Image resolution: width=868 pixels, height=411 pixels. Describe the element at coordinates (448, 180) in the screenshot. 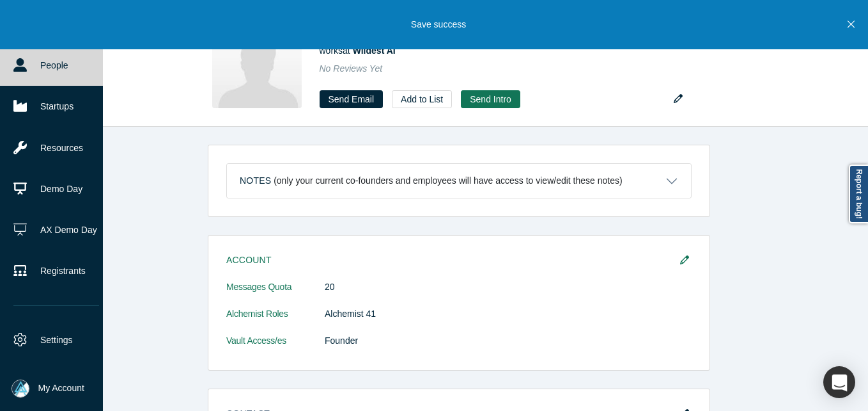

I see `p: (only your current co-founders and employees will have access to view/edit these notes)` at that location.